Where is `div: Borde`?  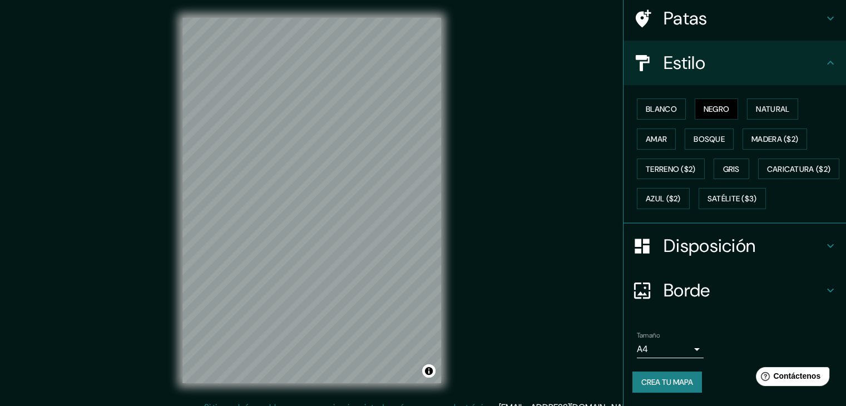 div: Borde is located at coordinates (735, 291).